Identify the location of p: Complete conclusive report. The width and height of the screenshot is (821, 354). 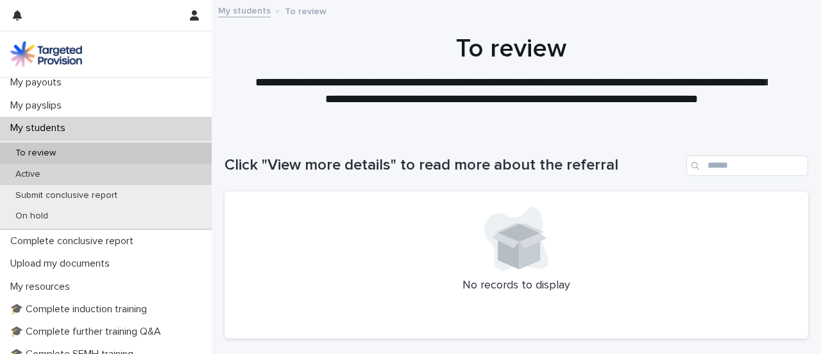
(74, 241).